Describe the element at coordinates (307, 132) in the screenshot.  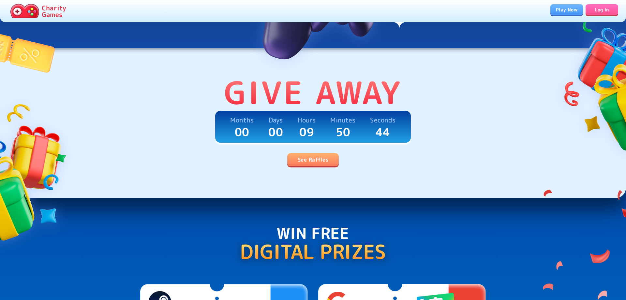
I see `p: 09` at that location.